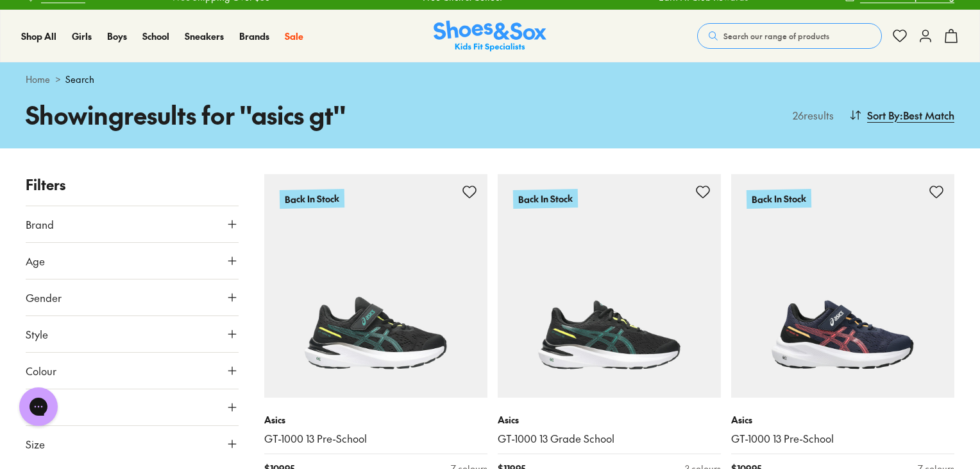 This screenshot has width=980, height=469. What do you see at coordinates (204, 36) in the screenshot?
I see `a: Sneakers` at bounding box center [204, 36].